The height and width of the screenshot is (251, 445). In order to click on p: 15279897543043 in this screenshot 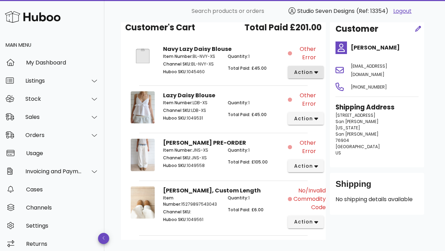, I will do `click(191, 201)`.